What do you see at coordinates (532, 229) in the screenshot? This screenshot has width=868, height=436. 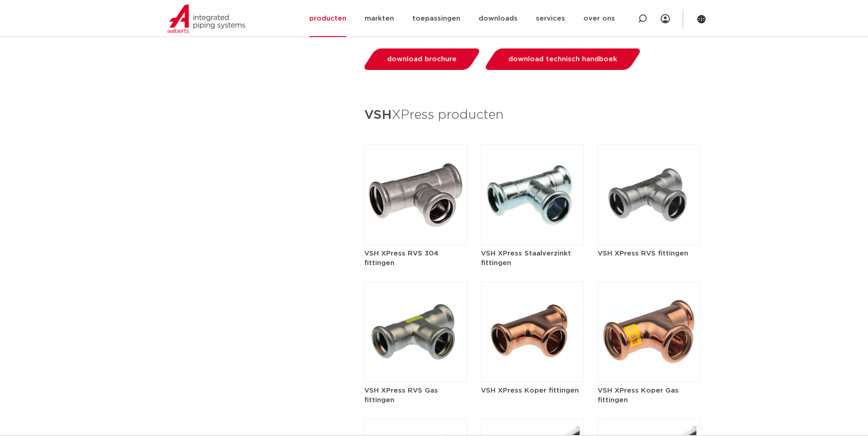 I see `a: VSH XPress Staalverzinkt fittingen` at bounding box center [532, 229].